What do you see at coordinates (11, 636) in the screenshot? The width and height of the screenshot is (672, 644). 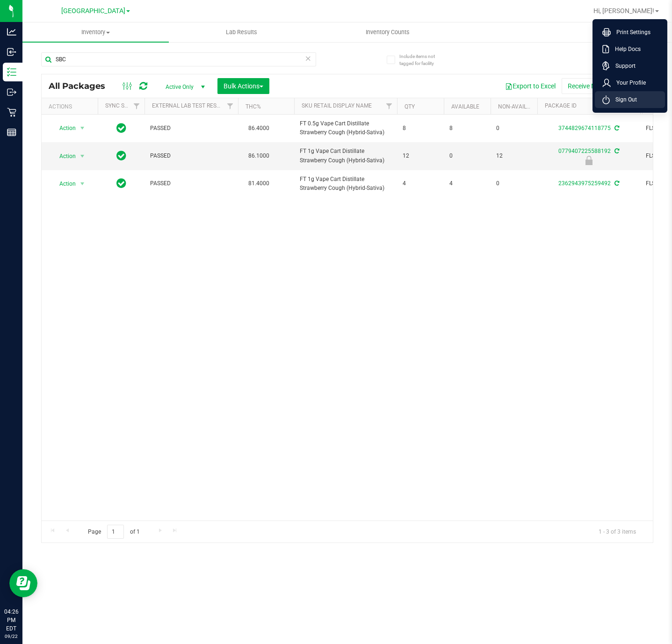 I see `p: 09/22` at bounding box center [11, 636].